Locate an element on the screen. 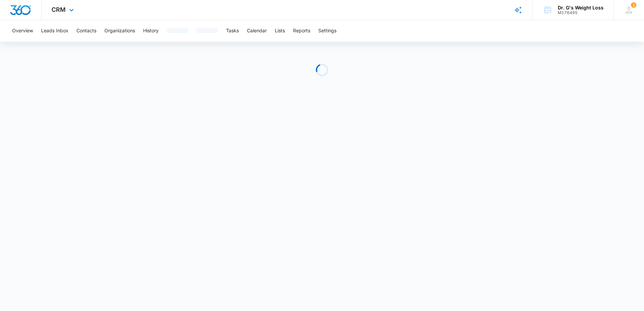  button: Overview is located at coordinates (22, 31).